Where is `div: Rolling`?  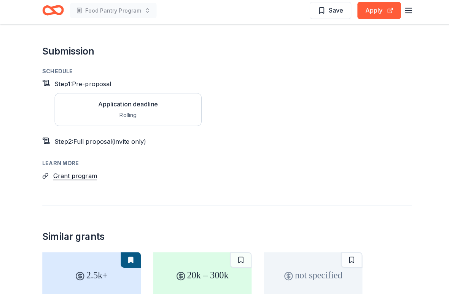
div: Rolling is located at coordinates (127, 117).